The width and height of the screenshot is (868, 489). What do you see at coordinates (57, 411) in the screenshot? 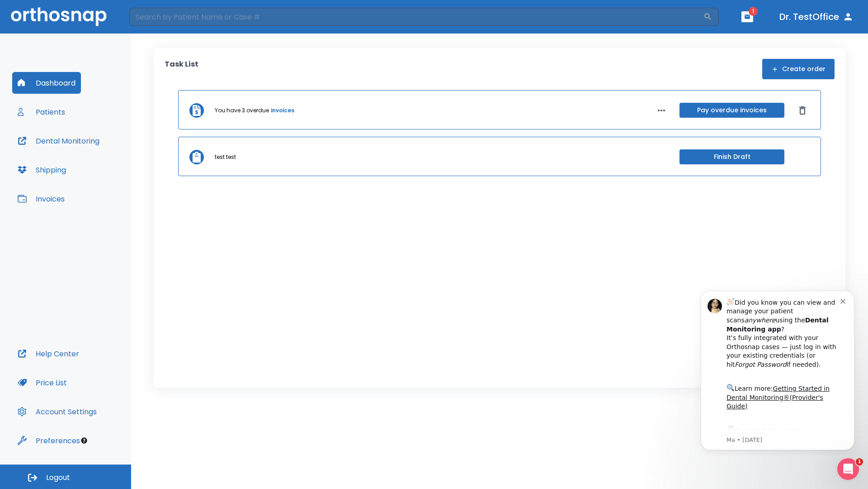
I see `button: Account Settings` at bounding box center [57, 411].